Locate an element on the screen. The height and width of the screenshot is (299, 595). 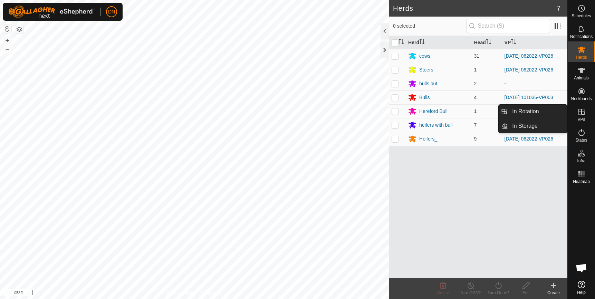
span: Delete is located at coordinates (443, 293).